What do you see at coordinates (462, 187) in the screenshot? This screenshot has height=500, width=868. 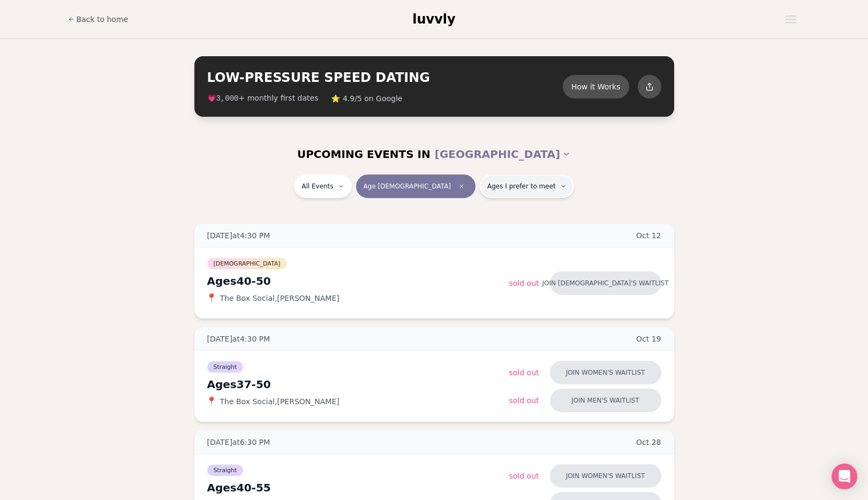 I see `span: Clear age` at bounding box center [462, 187].